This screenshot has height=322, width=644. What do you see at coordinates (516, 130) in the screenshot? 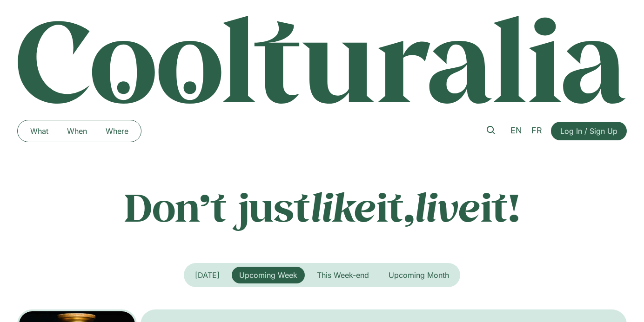
I see `span: EN` at bounding box center [516, 130].